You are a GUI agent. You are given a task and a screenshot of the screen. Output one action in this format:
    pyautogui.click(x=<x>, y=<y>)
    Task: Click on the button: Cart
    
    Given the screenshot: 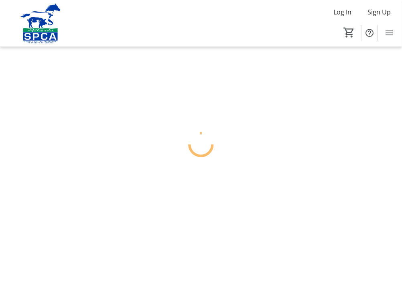 What is the action you would take?
    pyautogui.click(x=349, y=32)
    